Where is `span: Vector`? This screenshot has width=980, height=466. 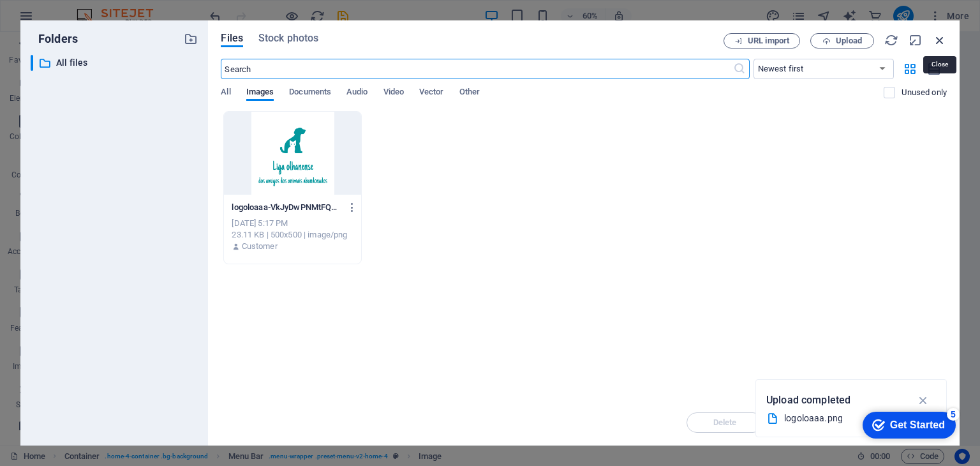 span: Vector is located at coordinates (432, 93).